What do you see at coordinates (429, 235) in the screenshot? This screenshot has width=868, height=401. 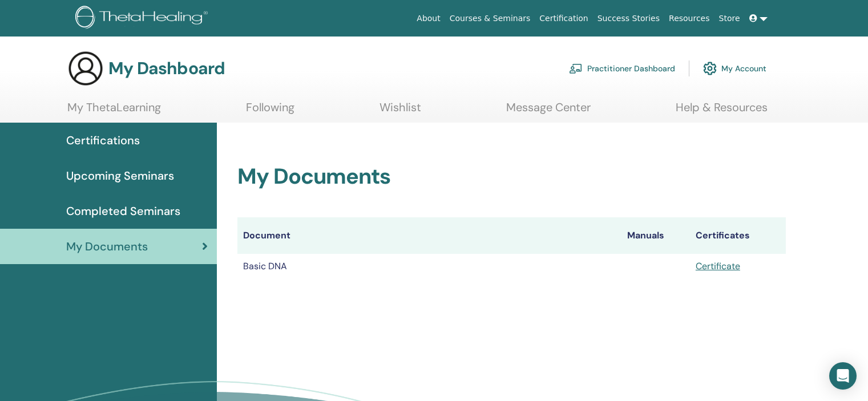 I see `th: Document` at bounding box center [429, 235].